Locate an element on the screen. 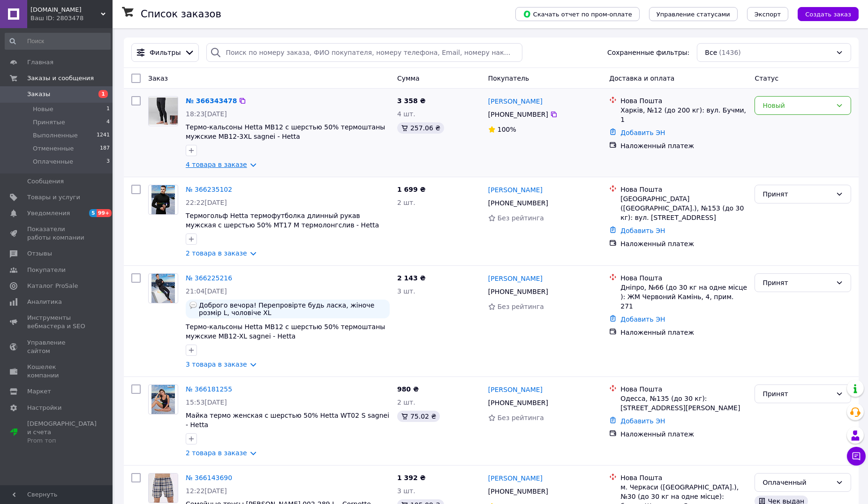  span: 99+ is located at coordinates (104, 213).